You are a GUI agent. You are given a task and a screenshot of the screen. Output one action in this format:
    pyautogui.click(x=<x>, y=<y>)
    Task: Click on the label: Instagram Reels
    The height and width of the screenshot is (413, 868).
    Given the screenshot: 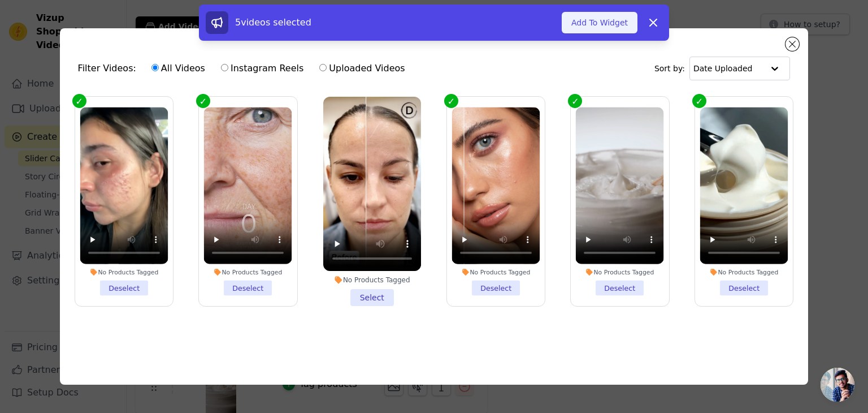 What is the action you would take?
    pyautogui.click(x=262, y=68)
    